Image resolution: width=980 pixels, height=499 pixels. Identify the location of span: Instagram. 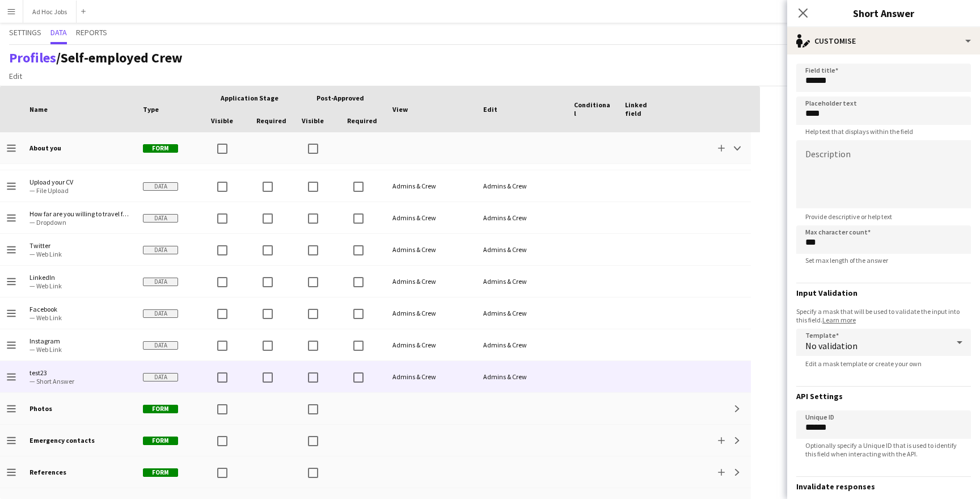
(79, 341).